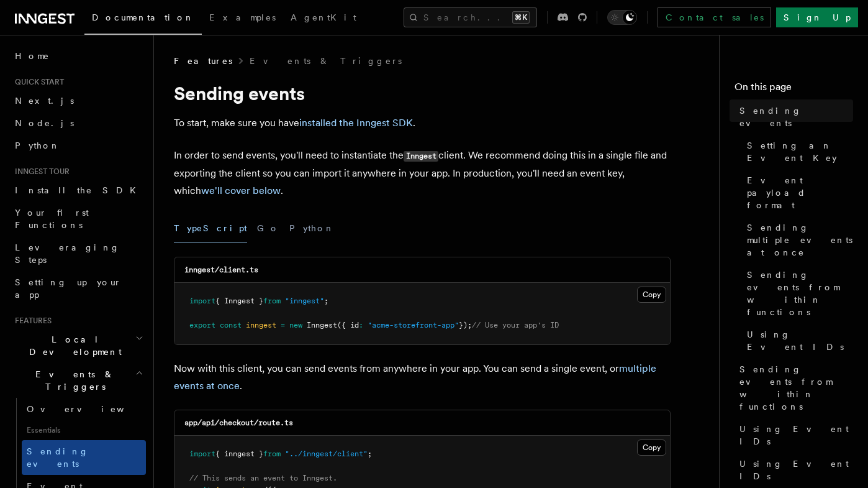  Describe the element at coordinates (72, 345) in the screenshot. I see `span: Local Development` at that location.